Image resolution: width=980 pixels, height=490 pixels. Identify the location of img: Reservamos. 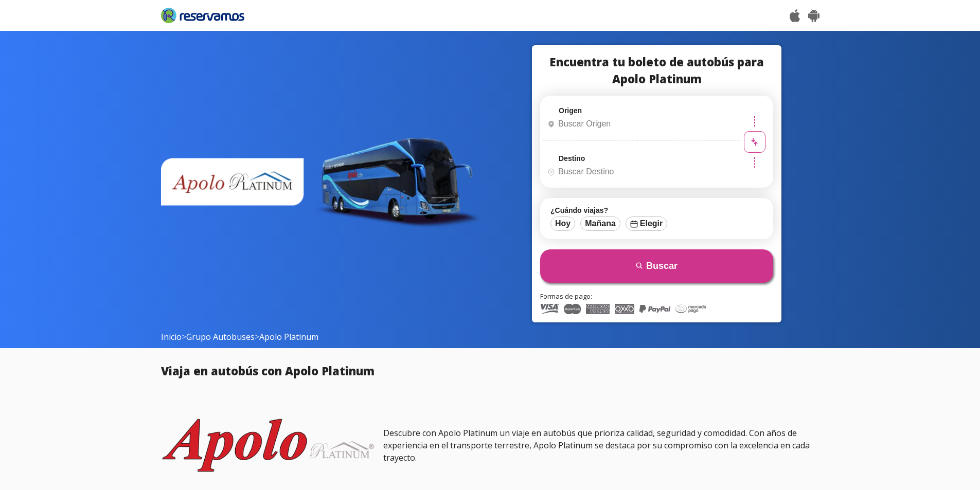
(203, 16).